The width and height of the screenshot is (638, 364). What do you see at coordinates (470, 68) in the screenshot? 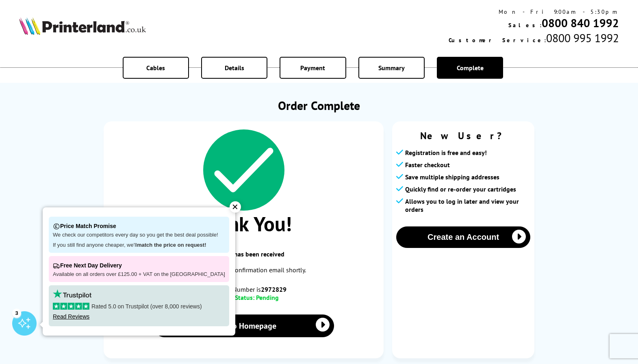
I see `span: Complete` at bounding box center [470, 68].